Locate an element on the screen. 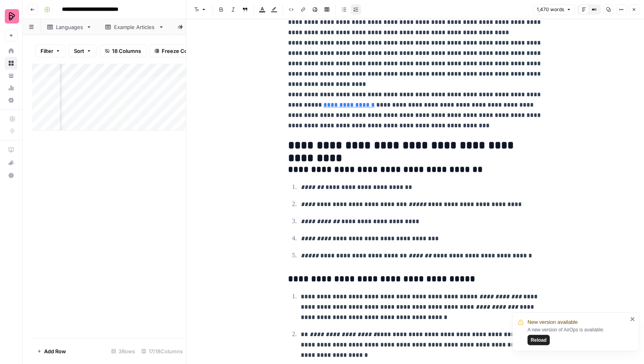 The width and height of the screenshot is (644, 364). a: Browse is located at coordinates (11, 64).